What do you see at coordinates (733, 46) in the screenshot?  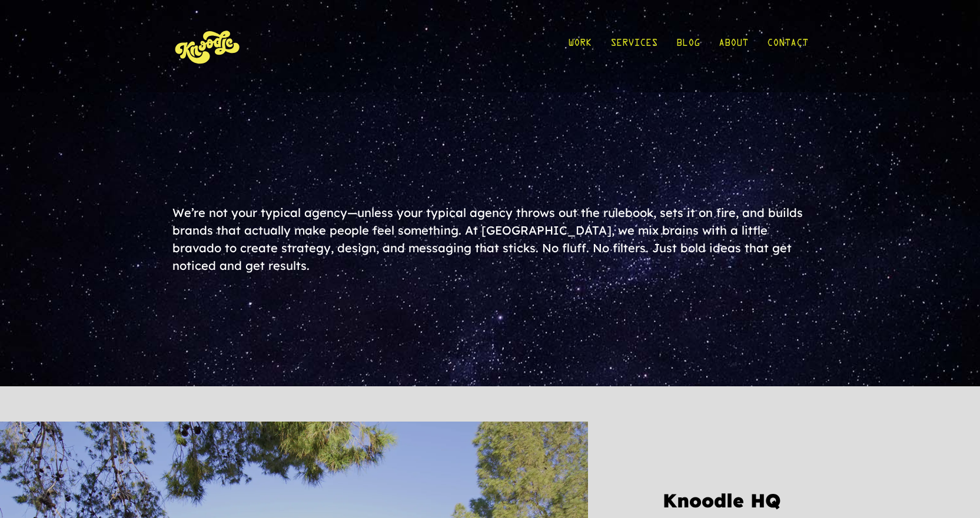 I see `a: About` at bounding box center [733, 46].